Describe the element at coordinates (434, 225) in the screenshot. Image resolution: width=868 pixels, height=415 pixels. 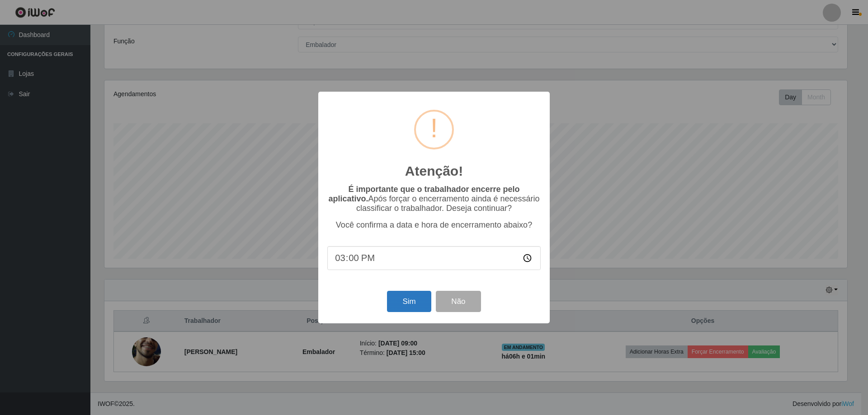
I see `p: Você confirma a data e hora de encerramento abaixo?` at that location.